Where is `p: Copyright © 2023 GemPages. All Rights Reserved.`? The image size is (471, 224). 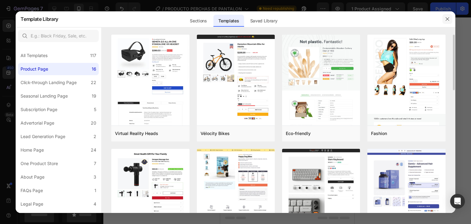
p: Copyright © 2023 GemPages. All Rights Reserved. is located at coordinates (67, 40).